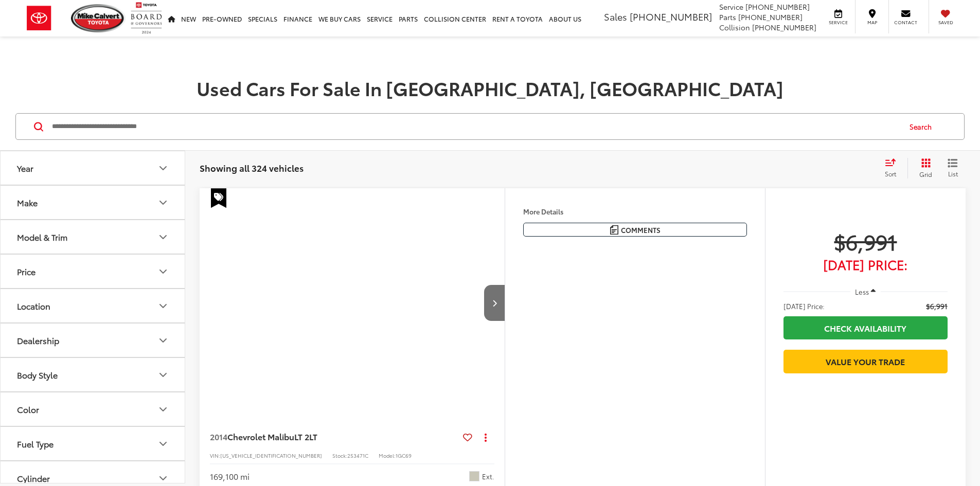  What do you see at coordinates (906, 22) in the screenshot?
I see `span: Contact` at bounding box center [906, 22].